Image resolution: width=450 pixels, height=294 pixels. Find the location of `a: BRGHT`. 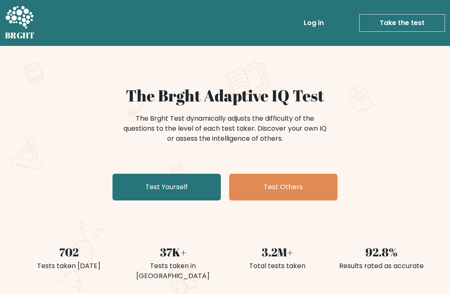

a: BRGHT is located at coordinates (20, 23).